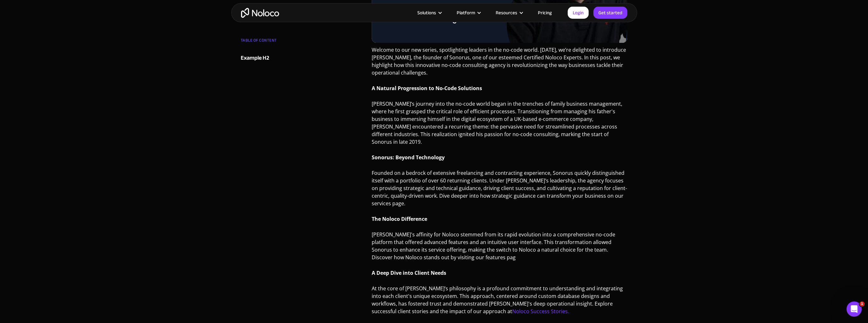 The height and width of the screenshot is (323, 868). What do you see at coordinates (260, 13) in the screenshot?
I see `a: home` at bounding box center [260, 13].